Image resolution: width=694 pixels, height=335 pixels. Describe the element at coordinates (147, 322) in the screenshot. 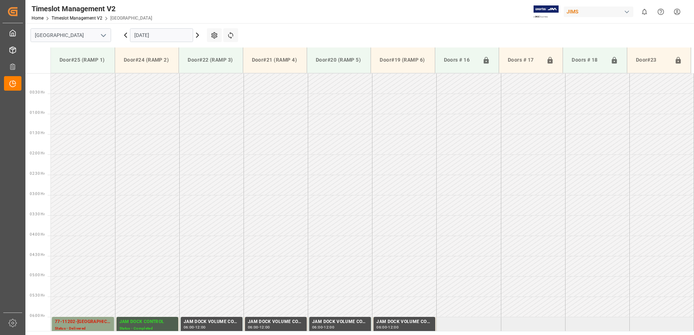

I see `div: JAM DOCK CONTROL` at that location.